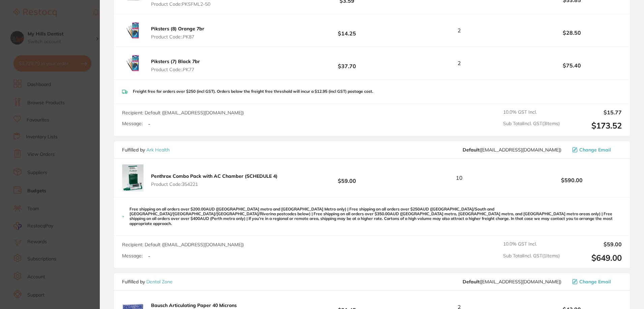  I want to click on output: $15.77, so click(594, 112).